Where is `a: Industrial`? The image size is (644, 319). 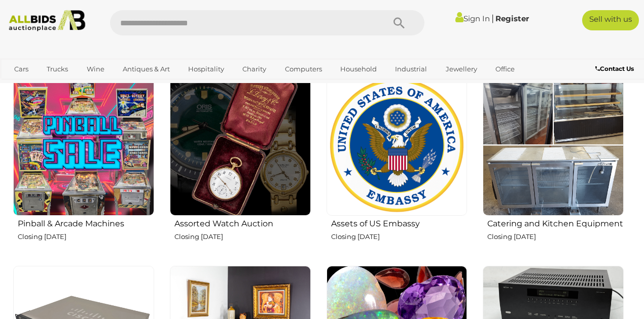
a: Industrial is located at coordinates (411, 69).